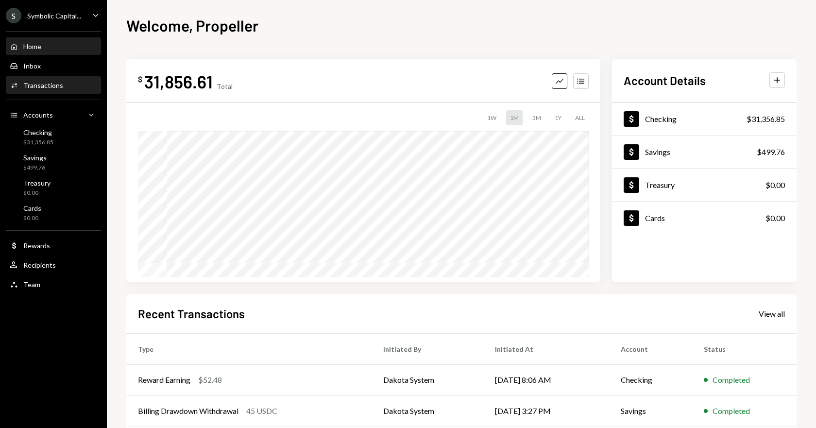  I want to click on div: 1M, so click(514, 118).